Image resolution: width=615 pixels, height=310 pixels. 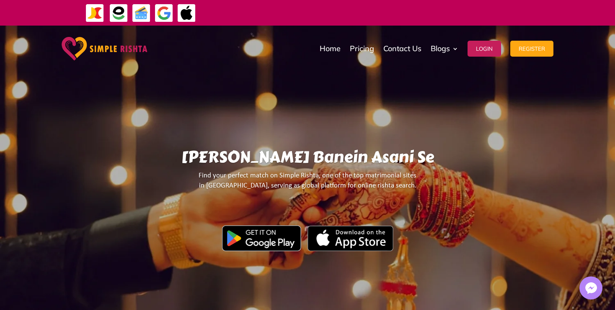 I want to click on img: EasyPaisa-icon, so click(x=119, y=13).